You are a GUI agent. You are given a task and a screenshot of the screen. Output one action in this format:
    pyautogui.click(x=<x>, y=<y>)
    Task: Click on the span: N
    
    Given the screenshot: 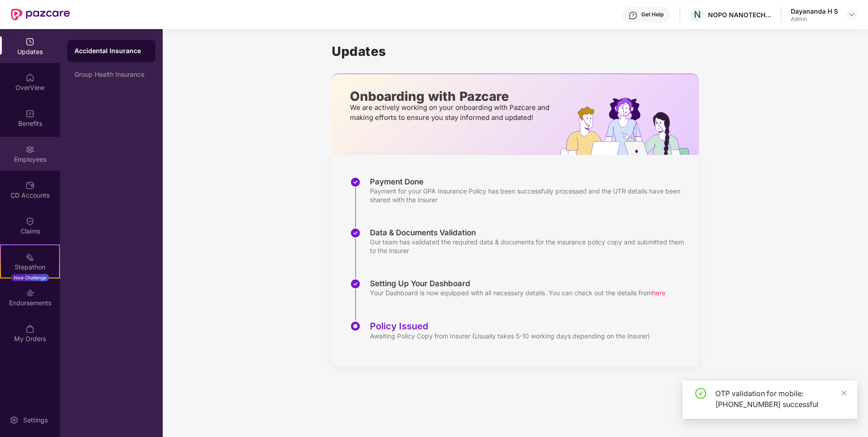 What is the action you would take?
    pyautogui.click(x=697, y=15)
    